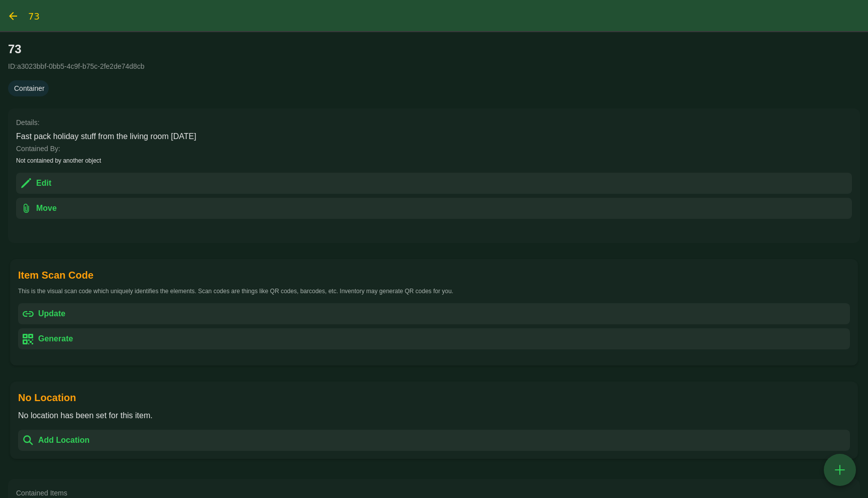  Describe the element at coordinates (434, 49) in the screenshot. I see `div: 73` at that location.